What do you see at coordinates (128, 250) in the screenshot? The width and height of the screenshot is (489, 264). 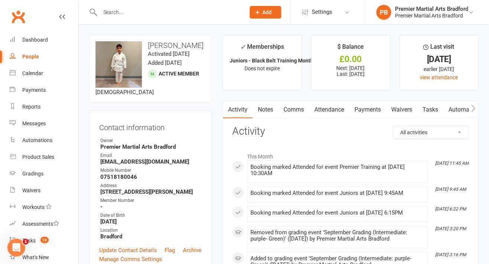 I see `a: Update Contact Details` at bounding box center [128, 250].